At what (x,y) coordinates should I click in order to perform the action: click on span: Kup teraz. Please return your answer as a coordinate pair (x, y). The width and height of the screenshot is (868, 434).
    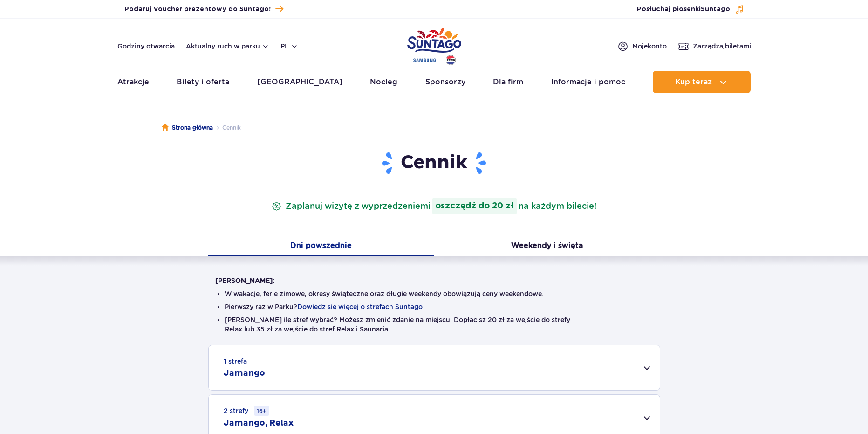
    Looking at the image, I should click on (694, 82).